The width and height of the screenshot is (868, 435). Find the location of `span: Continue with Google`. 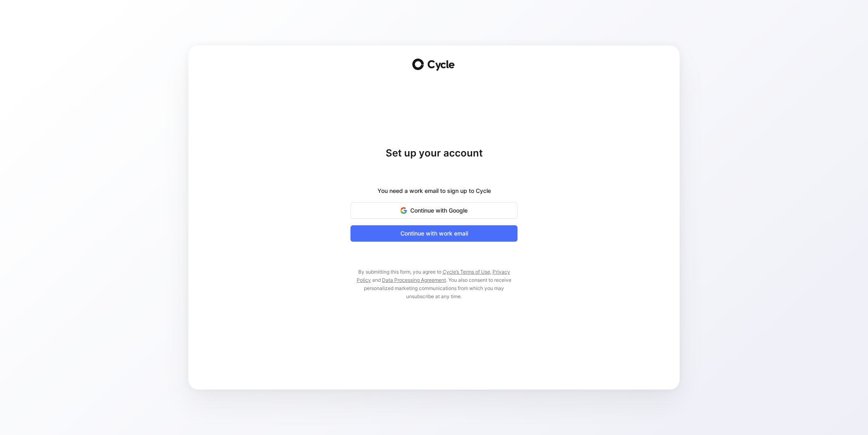

span: Continue with Google is located at coordinates (434, 211).